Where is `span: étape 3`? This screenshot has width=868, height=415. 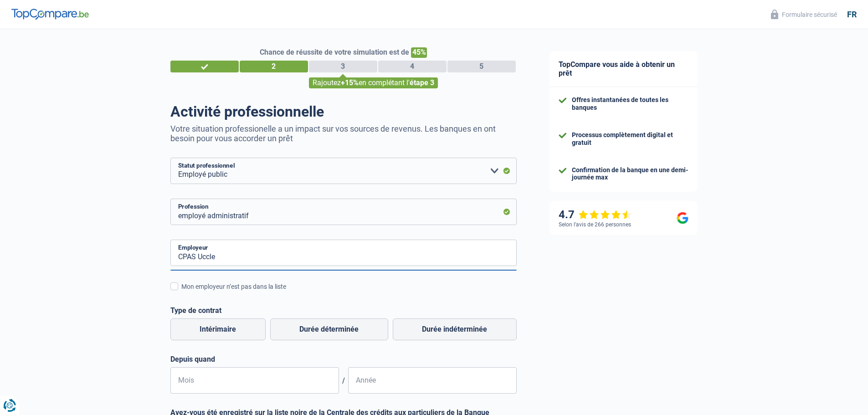
span: étape 3 is located at coordinates (422, 83).